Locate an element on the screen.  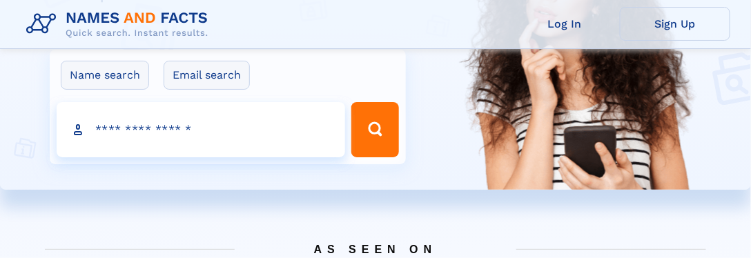
input: search input is located at coordinates (201, 130).